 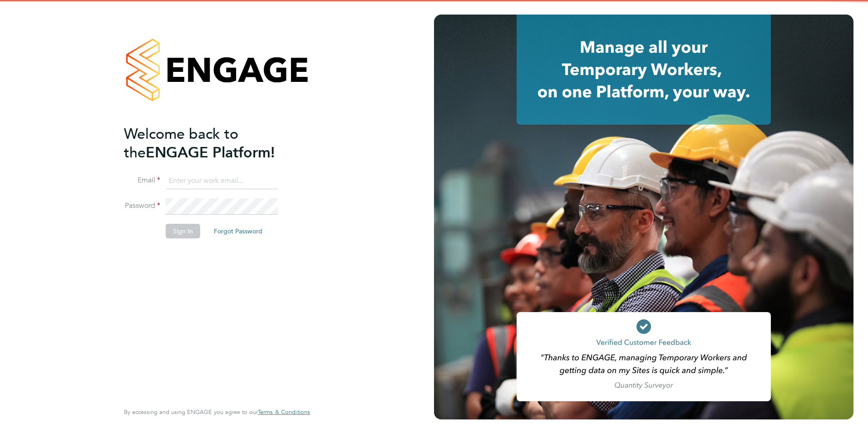 I want to click on button: Forgot Password, so click(x=238, y=231).